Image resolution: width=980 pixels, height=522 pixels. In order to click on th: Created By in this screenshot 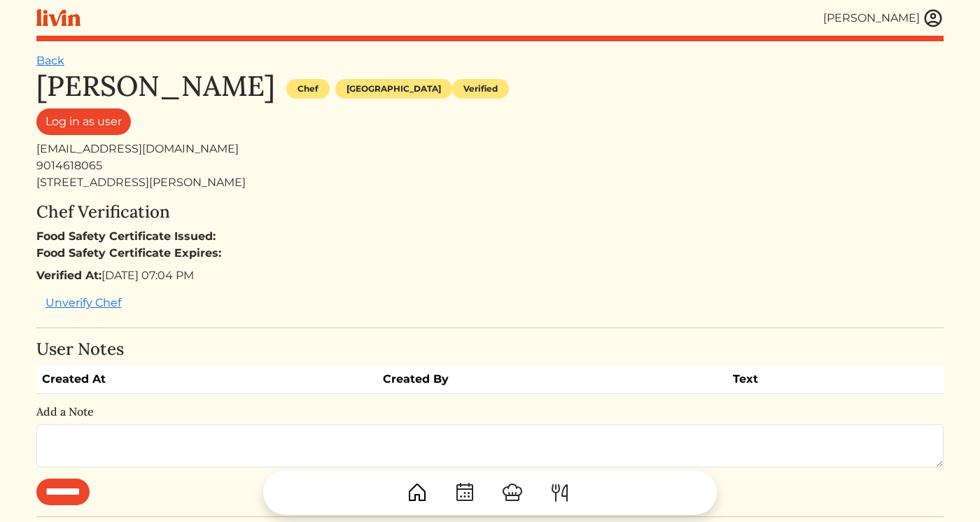, I will do `click(552, 379)`.